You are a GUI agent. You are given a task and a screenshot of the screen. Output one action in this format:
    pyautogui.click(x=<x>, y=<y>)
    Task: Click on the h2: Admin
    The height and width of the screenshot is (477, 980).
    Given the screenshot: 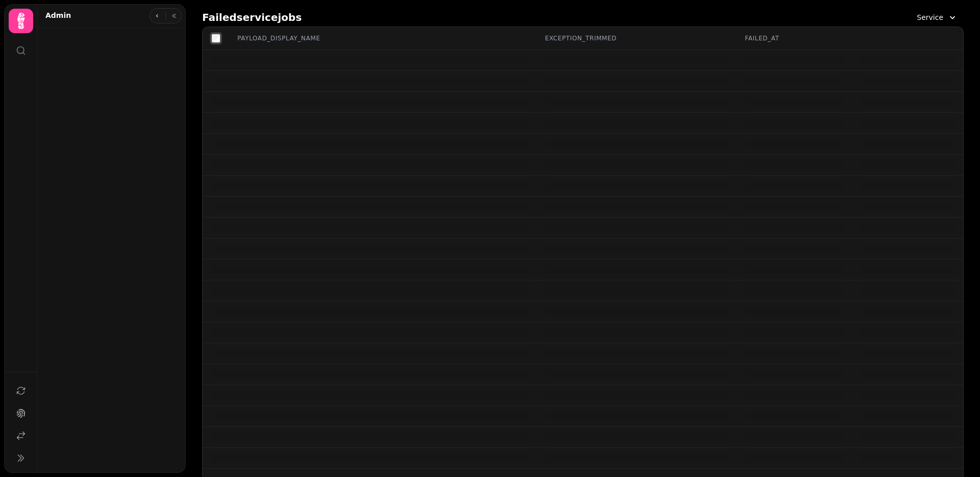 What is the action you would take?
    pyautogui.click(x=58, y=15)
    